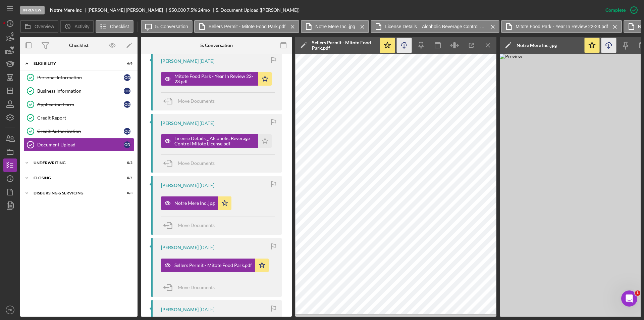 The width and height of the screenshot is (644, 320). Describe the element at coordinates (79, 118) in the screenshot. I see `a: Credit Report` at that location.